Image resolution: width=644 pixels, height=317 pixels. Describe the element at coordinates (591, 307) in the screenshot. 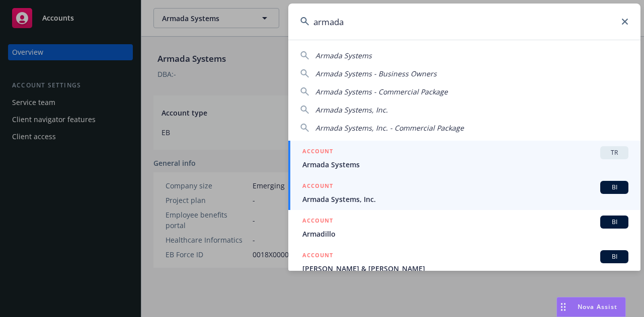

I see `button: Nova Assist` at that location.